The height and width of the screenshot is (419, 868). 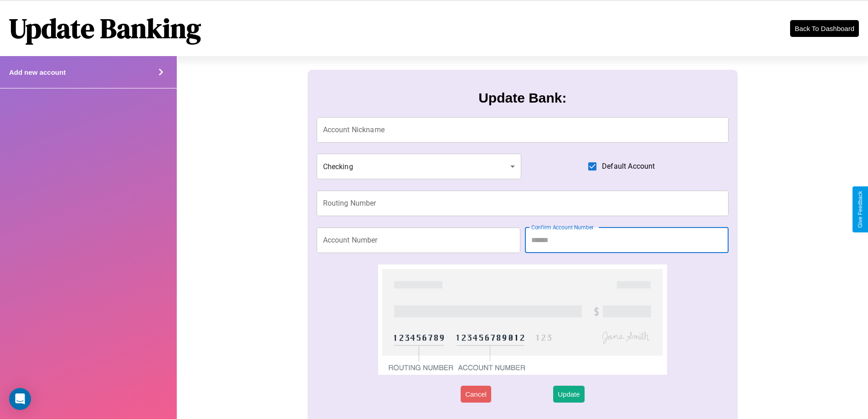 I want to click on h1: Update Banking, so click(x=105, y=28).